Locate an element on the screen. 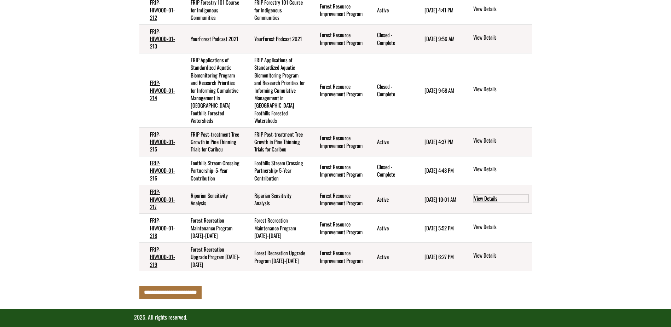 The height and width of the screenshot is (327, 671). td: 5/14/2025 9:56 AM is located at coordinates (438, 39).